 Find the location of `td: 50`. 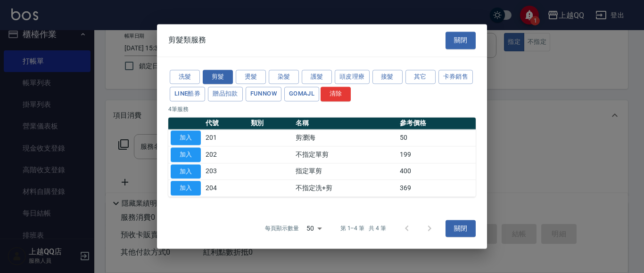

td: 50 is located at coordinates (437, 138).